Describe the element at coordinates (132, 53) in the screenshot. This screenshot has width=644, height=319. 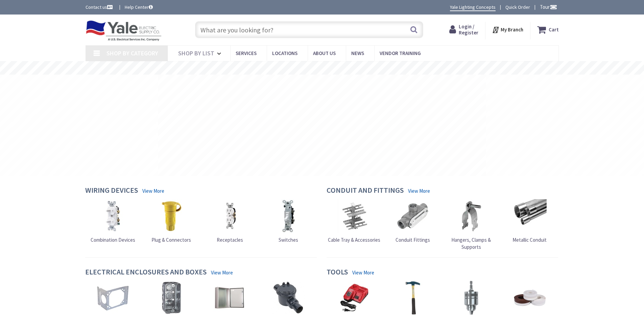
I see `span: Shop By Category` at that location.